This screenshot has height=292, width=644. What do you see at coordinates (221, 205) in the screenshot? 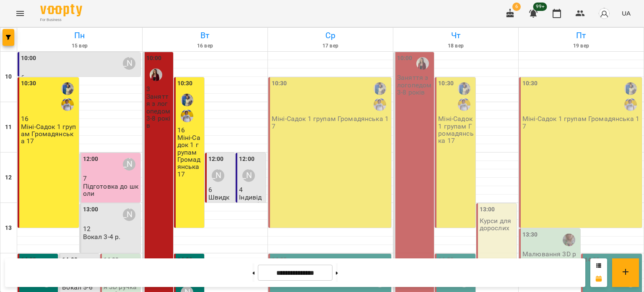
I see `p: Швидкочитання` at bounding box center [221, 205].